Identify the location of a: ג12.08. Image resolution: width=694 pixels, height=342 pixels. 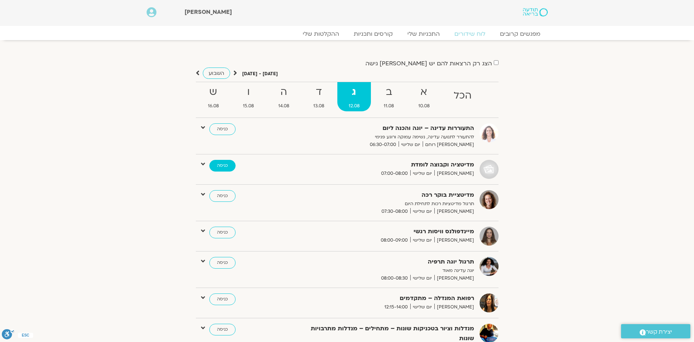
(354, 97).